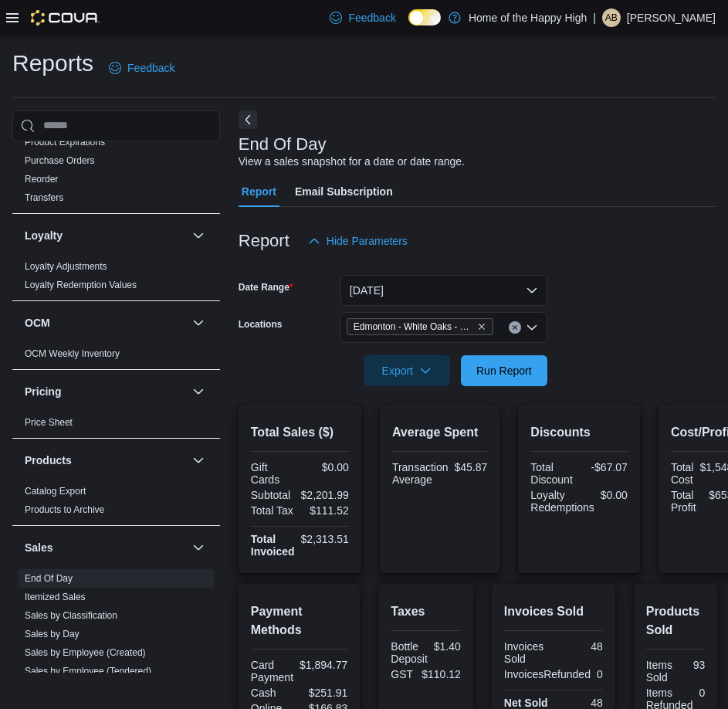 This screenshot has height=709, width=728. Describe the element at coordinates (43, 392) in the screenshot. I see `h3: Pricing` at that location.